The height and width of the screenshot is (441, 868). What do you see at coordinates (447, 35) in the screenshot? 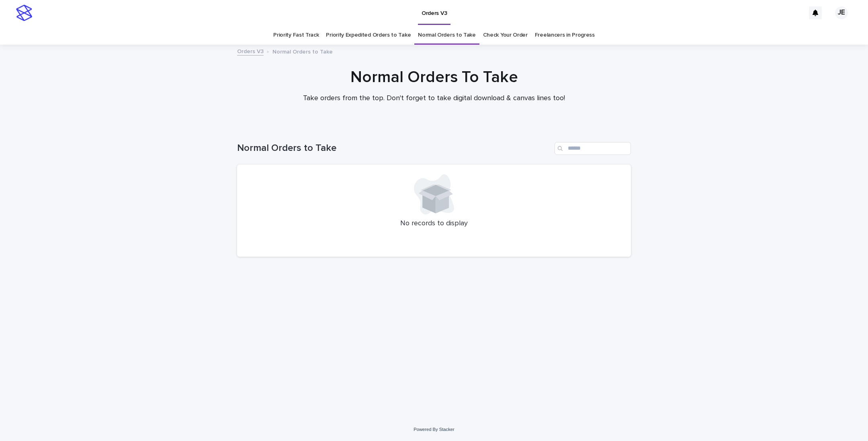
I see `a: Normal Orders to Take` at bounding box center [447, 35].